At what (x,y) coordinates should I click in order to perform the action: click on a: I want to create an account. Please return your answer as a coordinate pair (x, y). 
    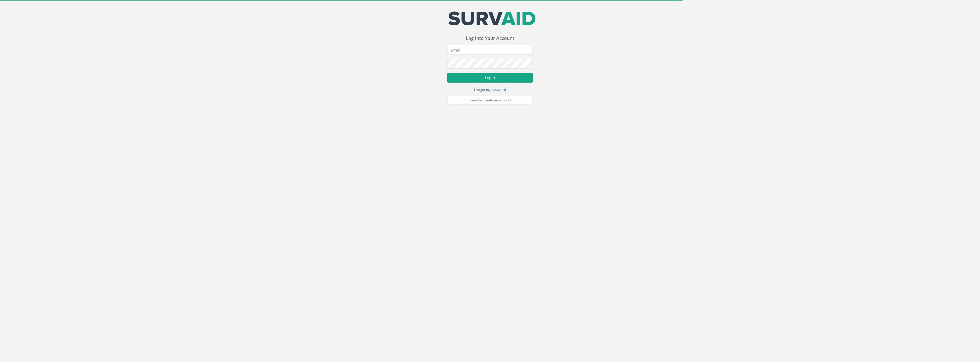
    Looking at the image, I should click on (490, 100).